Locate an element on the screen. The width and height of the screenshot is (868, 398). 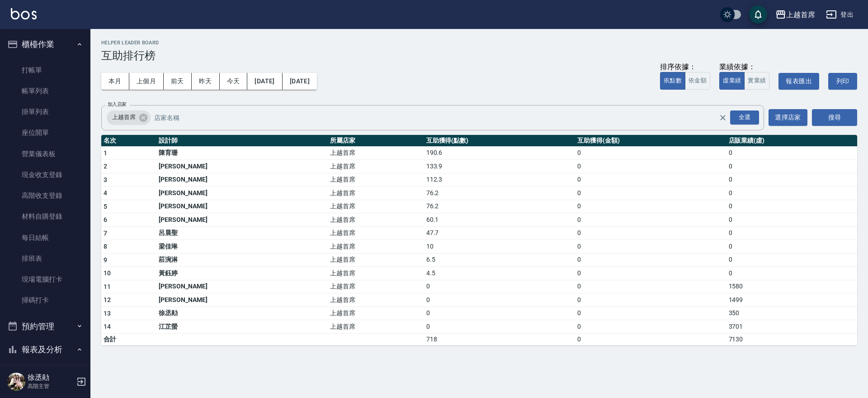
button: Open is located at coordinates (745, 117).